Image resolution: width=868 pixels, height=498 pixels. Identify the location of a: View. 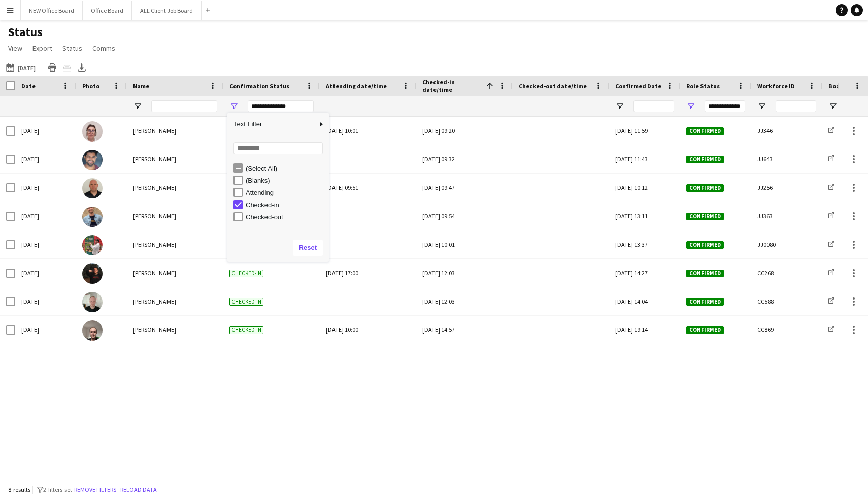
(15, 48).